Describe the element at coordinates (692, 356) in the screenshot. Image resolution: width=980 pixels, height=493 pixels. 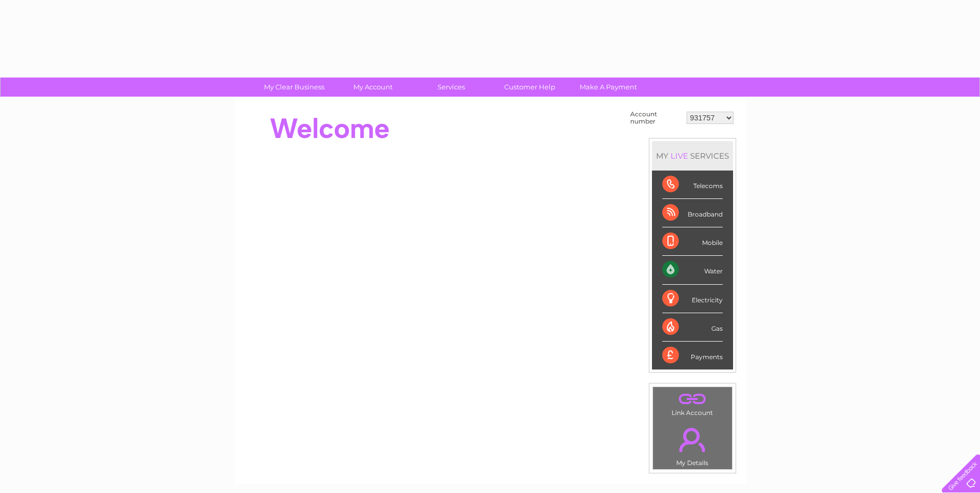
I see `div: Payments` at that location.